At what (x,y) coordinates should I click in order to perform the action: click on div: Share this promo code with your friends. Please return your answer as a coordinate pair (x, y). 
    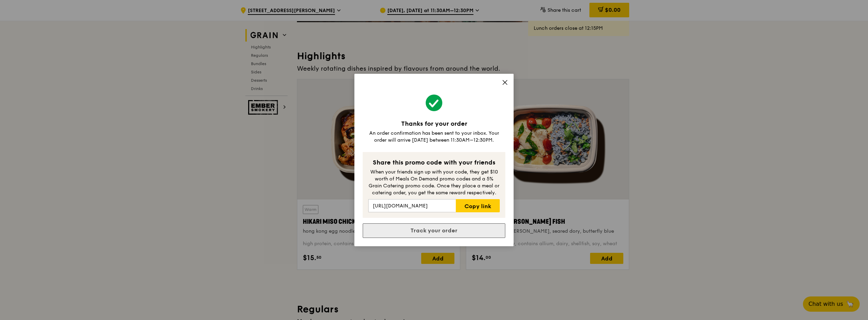
    Looking at the image, I should click on (434, 163).